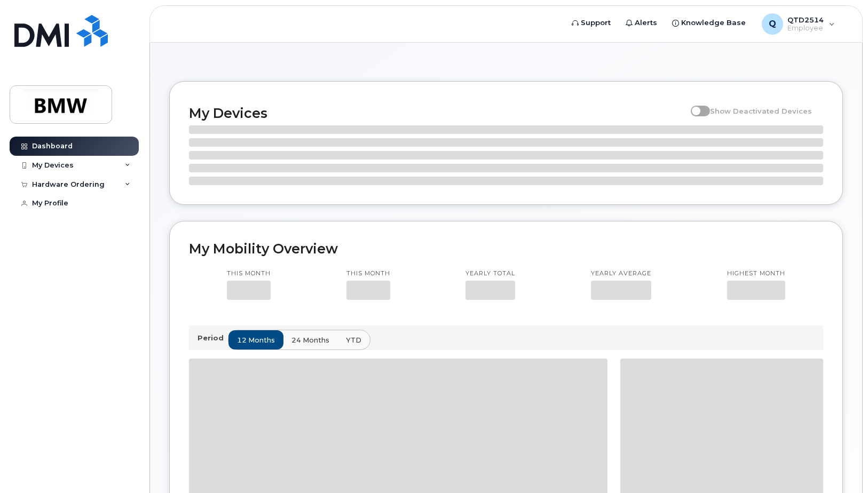  Describe the element at coordinates (353, 340) in the screenshot. I see `span: YTD` at that location.